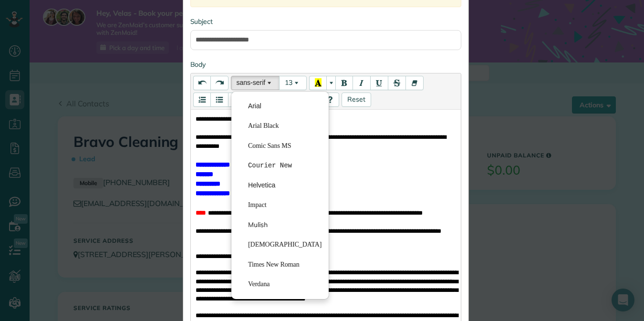  I want to click on span: Comic Sans MS, so click(270, 145).